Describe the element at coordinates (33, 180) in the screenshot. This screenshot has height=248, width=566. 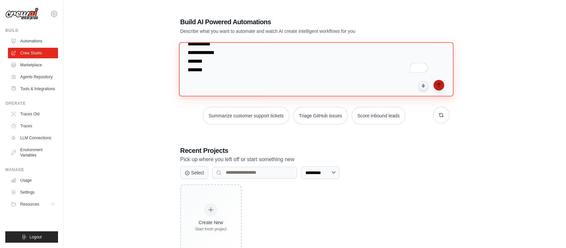
I see `a: Usage` at that location.